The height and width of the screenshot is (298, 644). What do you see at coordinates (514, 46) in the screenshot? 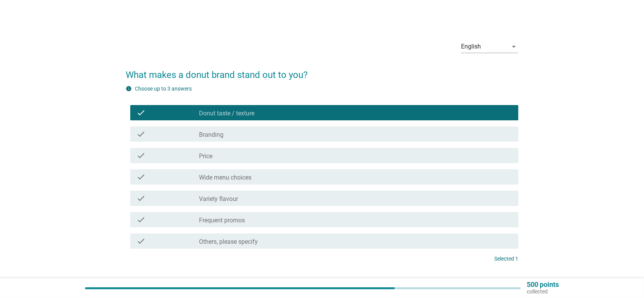
I see `i: arrow_drop_down` at bounding box center [514, 46].